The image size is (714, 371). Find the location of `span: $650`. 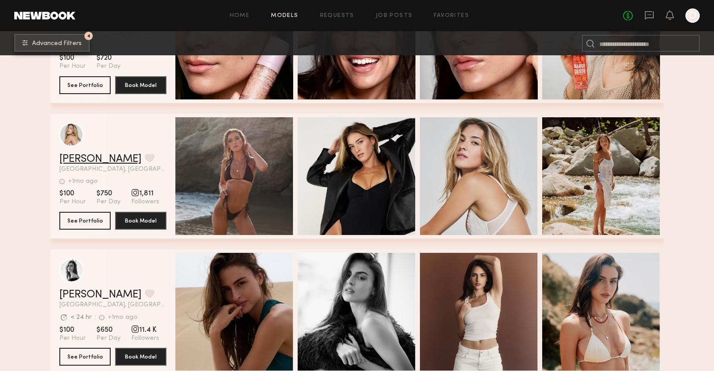

span: $650 is located at coordinates (108, 330).